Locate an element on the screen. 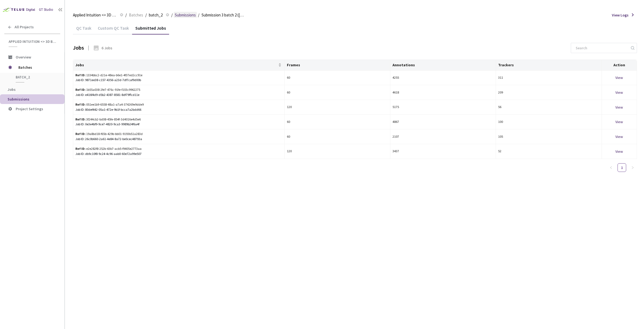 The width and height of the screenshot is (644, 329). span: All Projects is located at coordinates (24, 27).